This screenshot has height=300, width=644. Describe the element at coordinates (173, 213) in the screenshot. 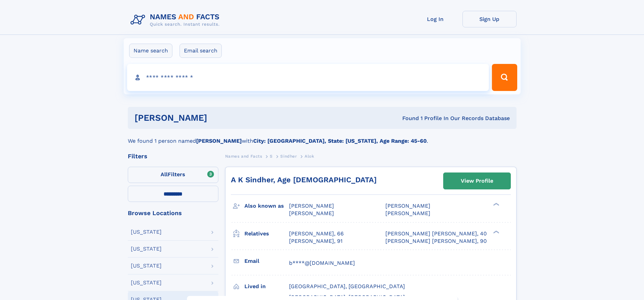

I see `div: Browse Locations` at that location.